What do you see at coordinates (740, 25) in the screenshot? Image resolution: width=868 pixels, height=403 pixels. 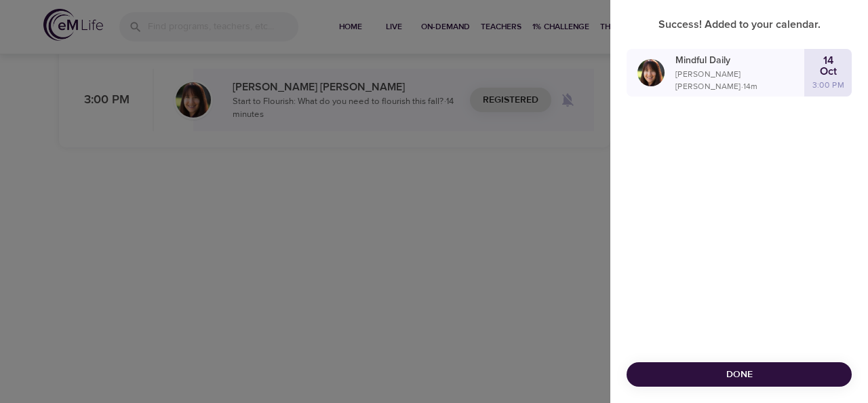 I see `p: Success! Added to your calendar.` at bounding box center [740, 25].